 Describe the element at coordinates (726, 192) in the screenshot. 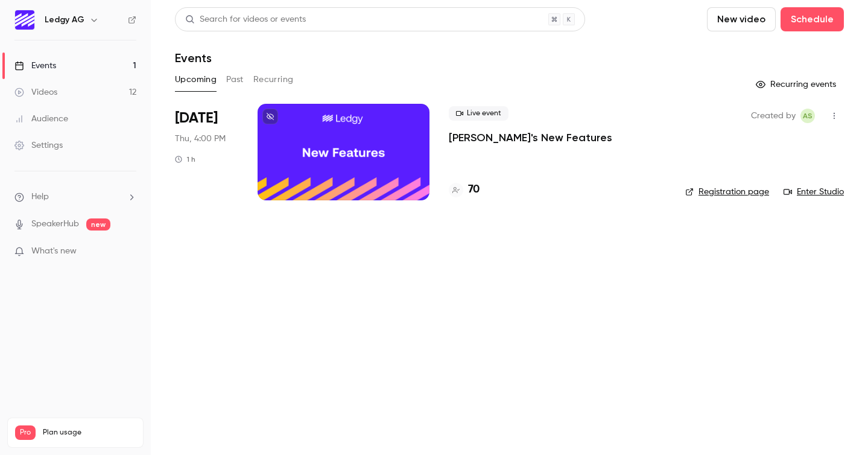

I see `a: Registration page` at that location.